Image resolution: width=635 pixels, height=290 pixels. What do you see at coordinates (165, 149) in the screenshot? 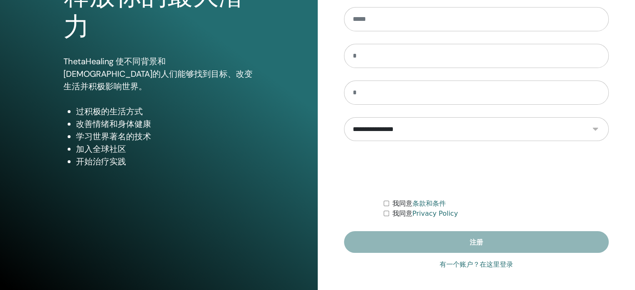
I see `li: 加入全球社区` at bounding box center [165, 149].